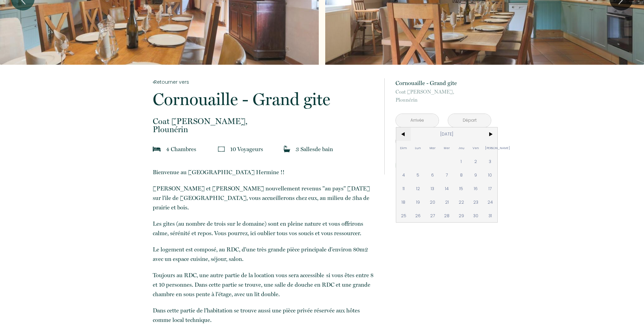 The height and width of the screenshot is (326, 644). Describe the element at coordinates (490, 188) in the screenshot. I see `span: 17` at that location.